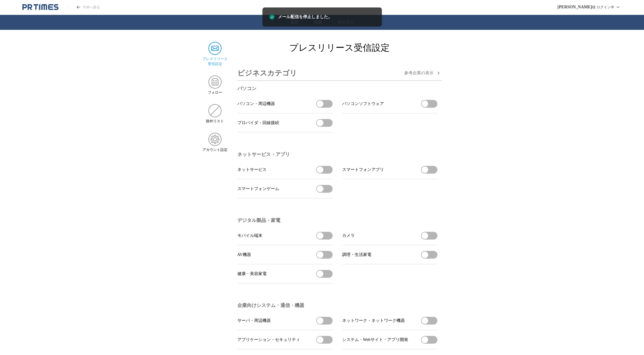  Describe the element at coordinates (375, 340) in the screenshot. I see `span: システム・Webサイト・アプリ開発` at that location.